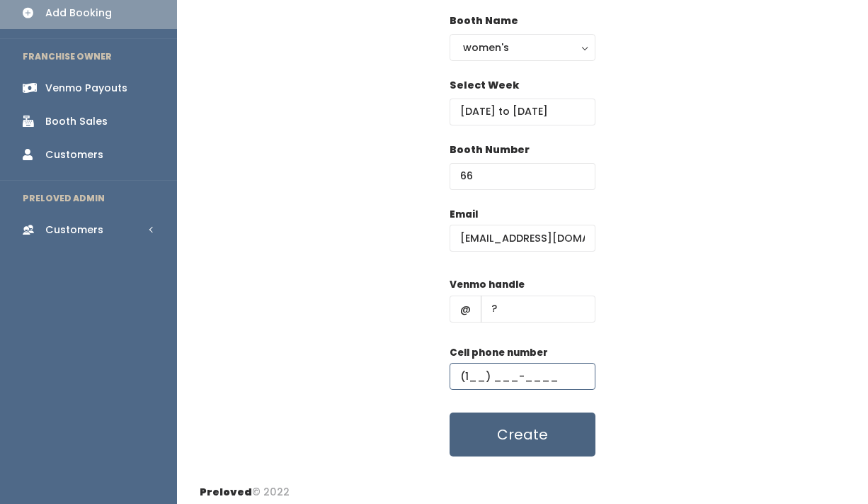  I want to click on input: Booth Number, so click(522, 177).